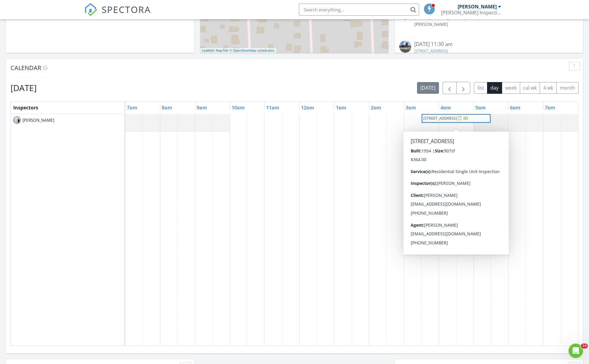  Describe the element at coordinates (515, 108) in the screenshot. I see `a: 6pm` at that location.